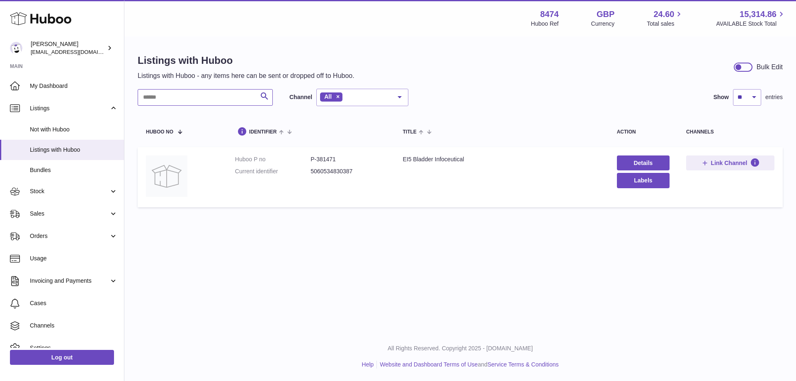 The width and height of the screenshot is (796, 381). Describe the element at coordinates (273, 171) in the screenshot. I see `dt: Current identifier` at that location.